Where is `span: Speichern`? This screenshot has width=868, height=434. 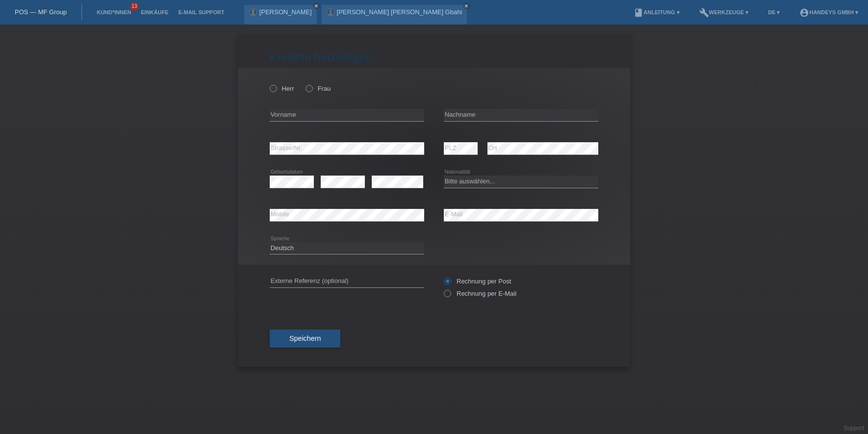
span: Speichern is located at coordinates (305, 338).